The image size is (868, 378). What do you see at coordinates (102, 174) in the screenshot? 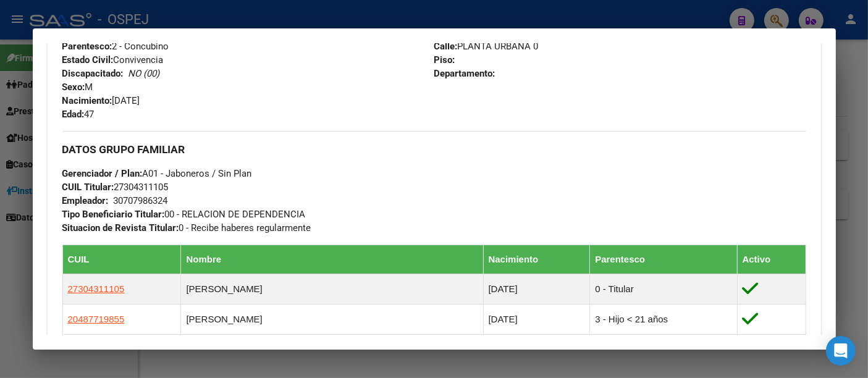
I see `strong: Gerenciador / Plan:` at bounding box center [102, 174].